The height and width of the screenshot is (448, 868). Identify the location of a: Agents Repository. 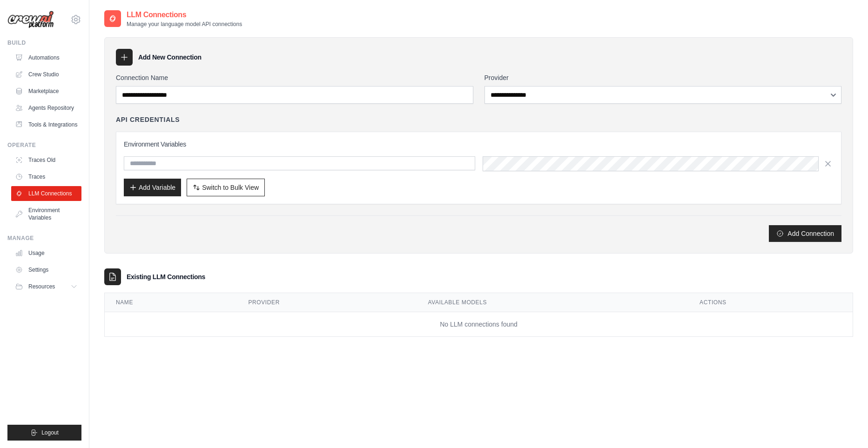
(46, 108).